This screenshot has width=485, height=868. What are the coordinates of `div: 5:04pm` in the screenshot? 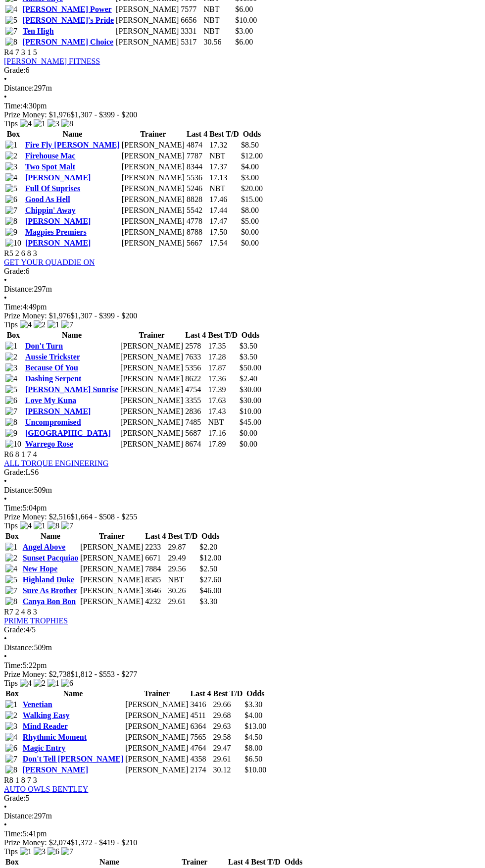 It's located at (242, 508).